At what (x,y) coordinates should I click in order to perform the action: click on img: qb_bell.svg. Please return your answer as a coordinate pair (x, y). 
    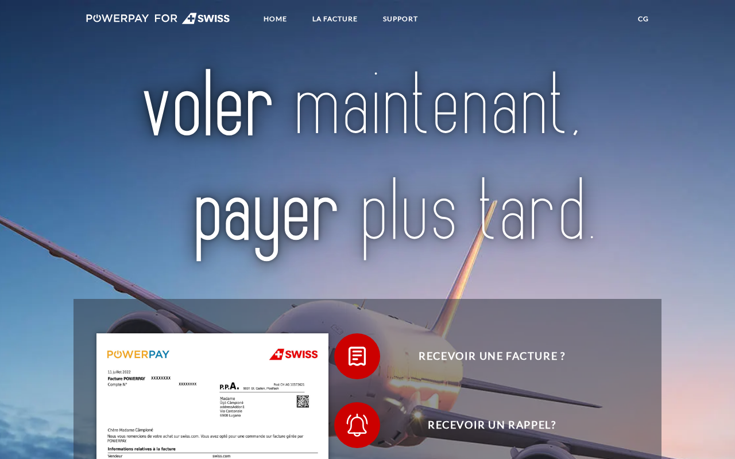
    Looking at the image, I should click on (357, 425).